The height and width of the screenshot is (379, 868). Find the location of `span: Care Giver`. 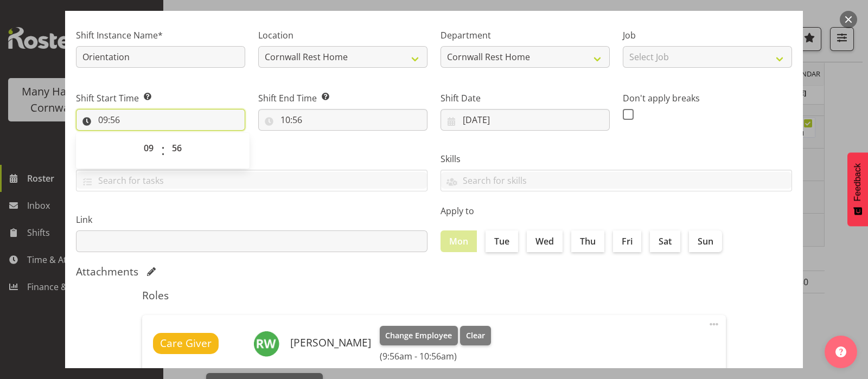

span: Care Giver is located at coordinates (186, 343).